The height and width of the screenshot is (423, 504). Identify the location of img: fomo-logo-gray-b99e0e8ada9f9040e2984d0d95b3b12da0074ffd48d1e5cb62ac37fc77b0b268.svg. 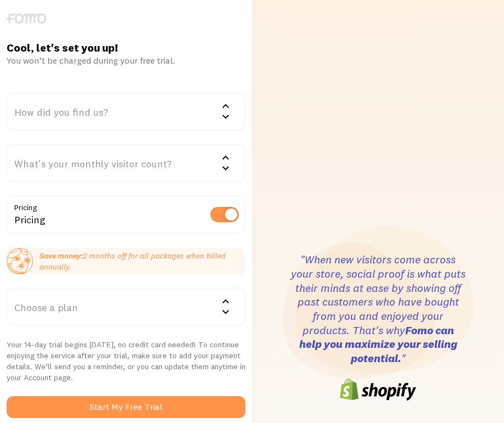
(26, 18).